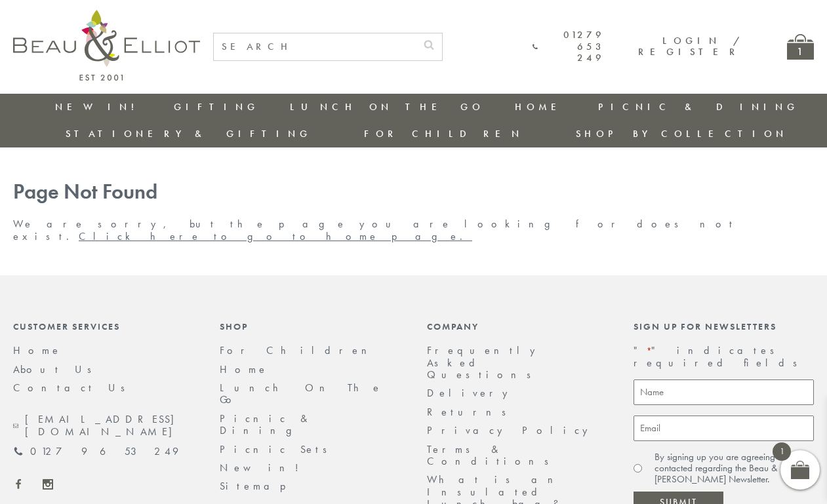  What do you see at coordinates (413, 192) in the screenshot?
I see `h1: Page Not Found` at bounding box center [413, 192].